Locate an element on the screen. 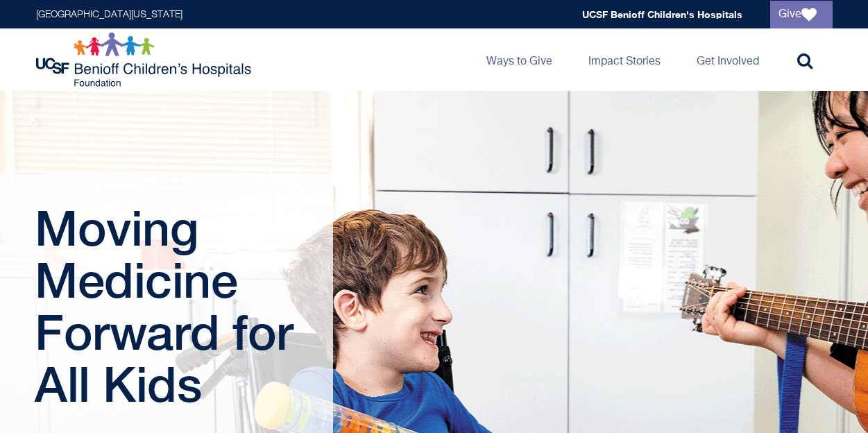 The height and width of the screenshot is (433, 868). img: Logo for UCSF Benioff Children's Hospitals Foundation is located at coordinates (145, 60).